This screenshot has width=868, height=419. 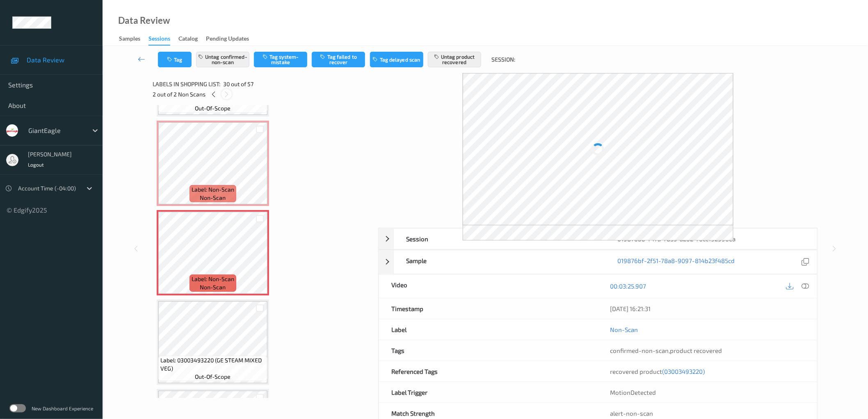 What do you see at coordinates (489, 286) in the screenshot?
I see `div: Video` at bounding box center [489, 286].